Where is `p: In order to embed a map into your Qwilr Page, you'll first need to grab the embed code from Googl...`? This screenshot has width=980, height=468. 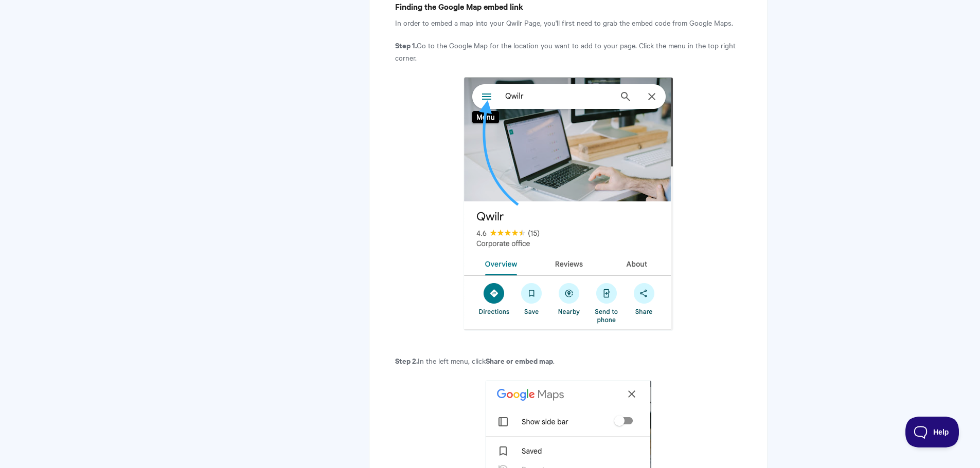 p: In order to embed a map into your Qwilr Page, you'll first need to grab the embed code from Googl... is located at coordinates (567, 23).